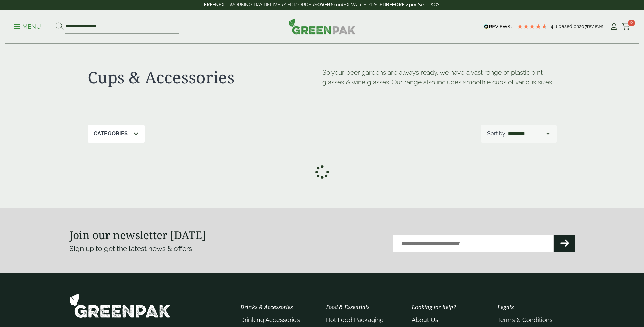 The height and width of the screenshot is (327, 644). I want to click on span: 4.8, so click(554, 26).